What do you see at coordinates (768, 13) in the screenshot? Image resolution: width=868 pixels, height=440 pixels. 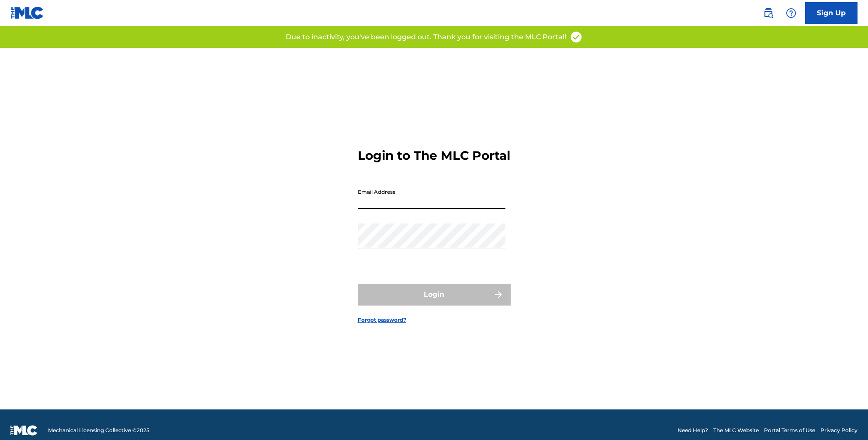 I see `a: Public Search` at bounding box center [768, 13].